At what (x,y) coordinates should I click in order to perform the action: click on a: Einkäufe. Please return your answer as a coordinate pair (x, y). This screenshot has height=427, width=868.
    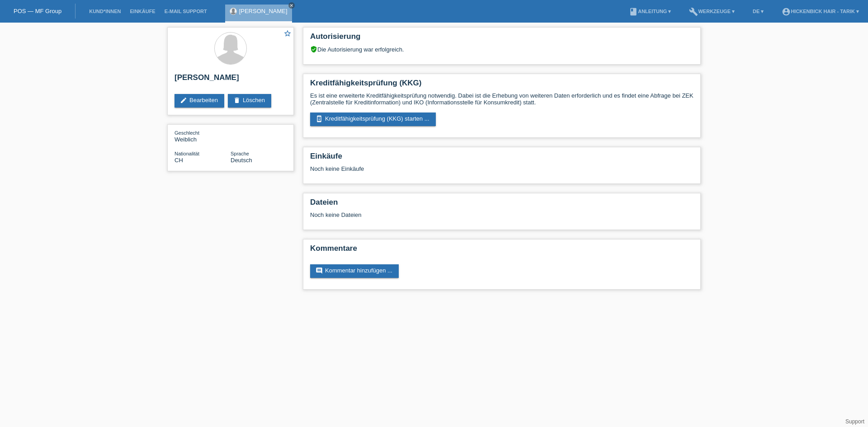
    Looking at the image, I should click on (142, 12).